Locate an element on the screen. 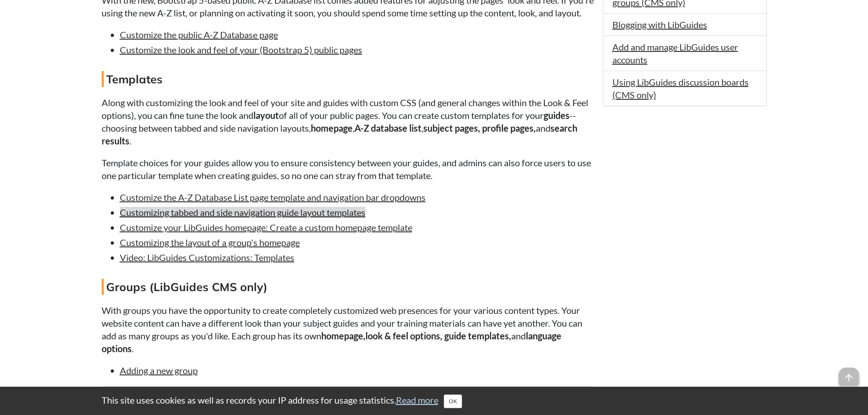 The image size is (868, 415). a: Adding a new group is located at coordinates (159, 371).